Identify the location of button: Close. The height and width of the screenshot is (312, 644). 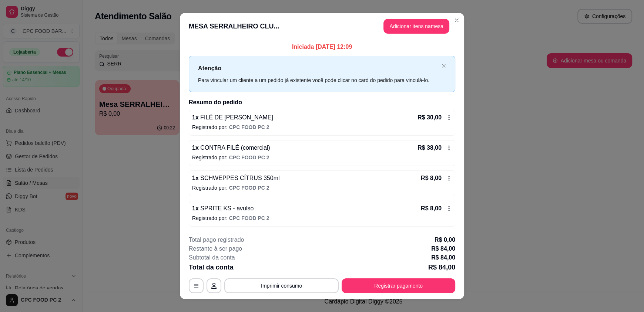
(457, 20).